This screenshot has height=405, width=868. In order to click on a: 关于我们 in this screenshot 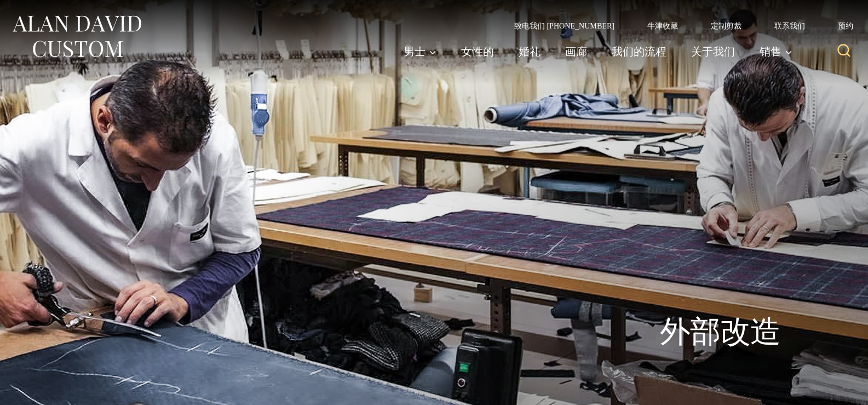, I will do `click(714, 51)`.